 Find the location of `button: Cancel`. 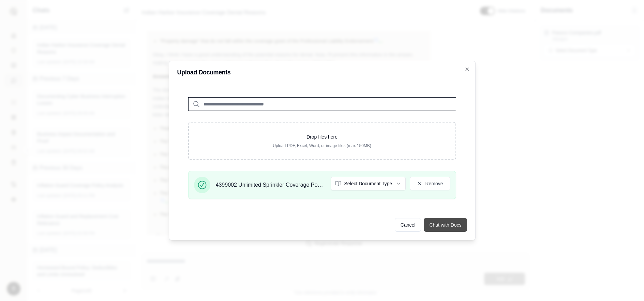

button: Cancel is located at coordinates (408, 225).